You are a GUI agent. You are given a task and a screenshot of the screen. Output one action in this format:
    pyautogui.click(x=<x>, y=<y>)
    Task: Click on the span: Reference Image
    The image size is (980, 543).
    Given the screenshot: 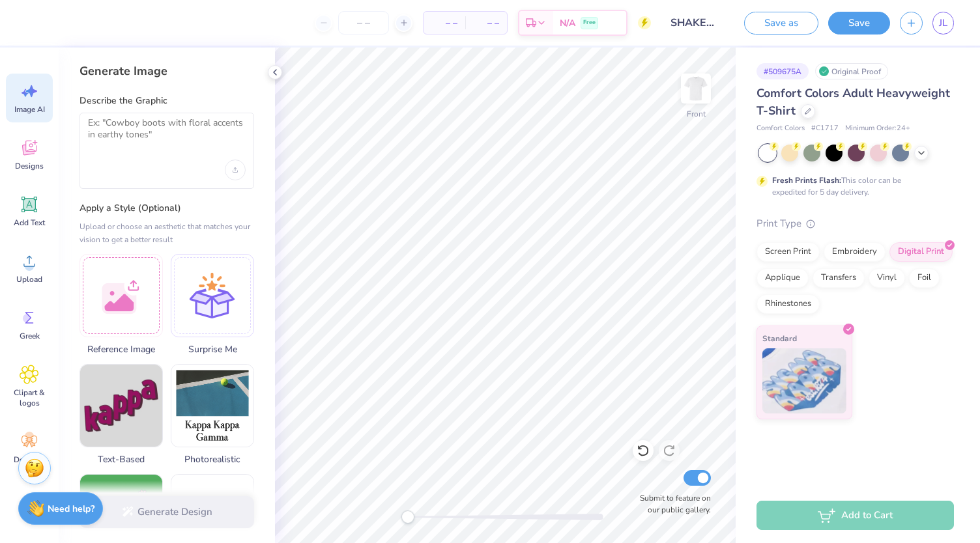 What is the action you would take?
    pyautogui.click(x=122, y=349)
    